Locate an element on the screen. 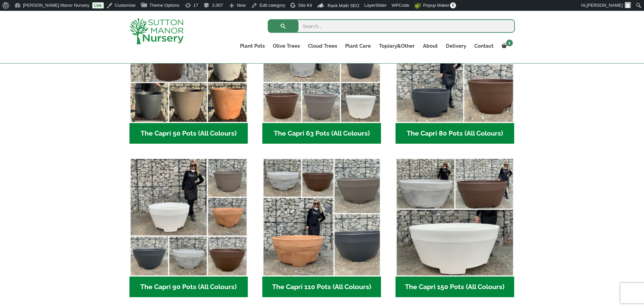  img: The Capri 90 Pots (All Colours) is located at coordinates (189, 217).